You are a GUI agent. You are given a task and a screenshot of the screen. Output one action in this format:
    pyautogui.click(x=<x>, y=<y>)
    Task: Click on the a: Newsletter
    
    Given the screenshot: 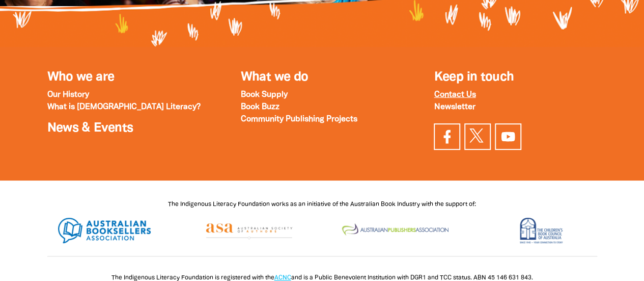 What is the action you would take?
    pyautogui.click(x=454, y=107)
    